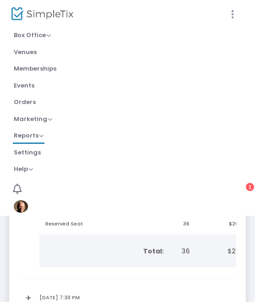 Image resolution: width=255 pixels, height=302 pixels. What do you see at coordinates (25, 52) in the screenshot?
I see `span: Venues` at bounding box center [25, 52].